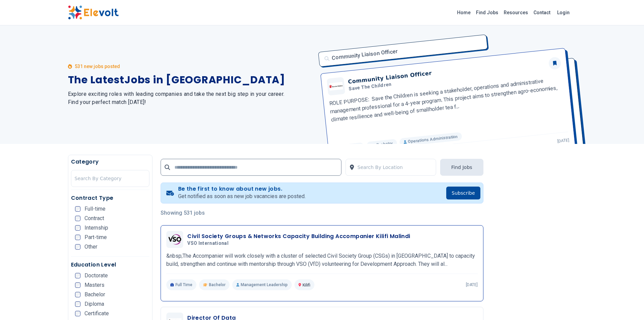 The width and height of the screenshot is (644, 320). I want to click on input: Other, so click(78, 247).